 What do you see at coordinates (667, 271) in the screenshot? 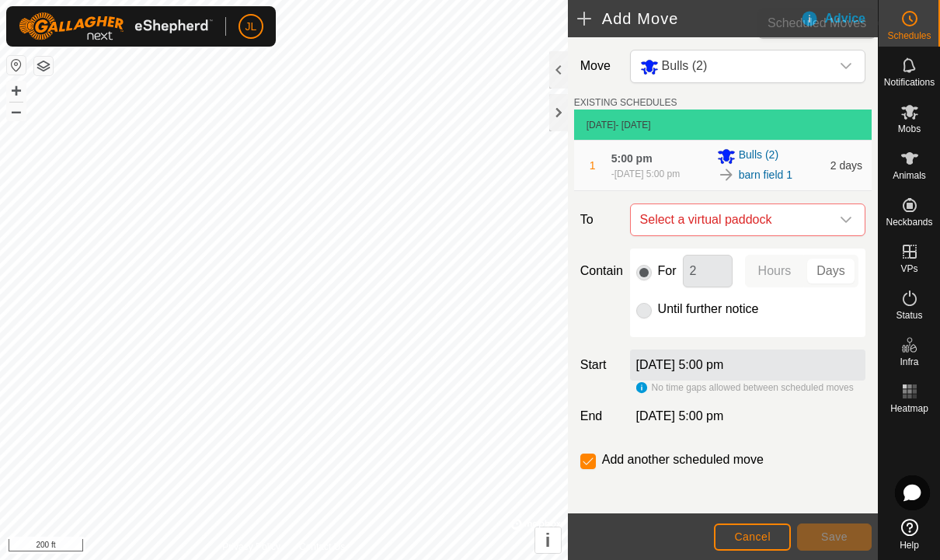
I see `label: For` at bounding box center [667, 271].